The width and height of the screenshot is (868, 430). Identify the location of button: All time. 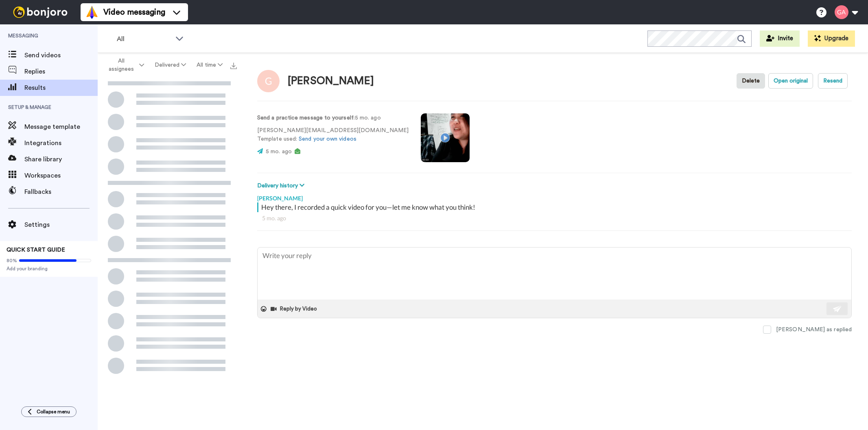
(210, 65).